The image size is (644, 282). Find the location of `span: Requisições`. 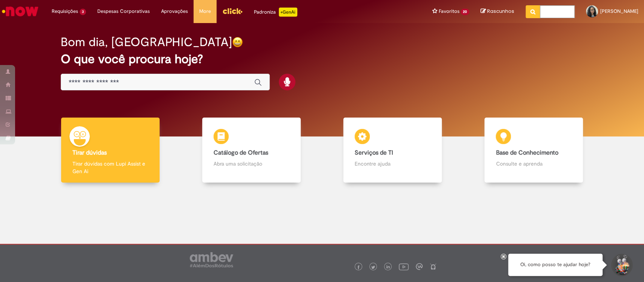

span: Requisições is located at coordinates (65, 11).